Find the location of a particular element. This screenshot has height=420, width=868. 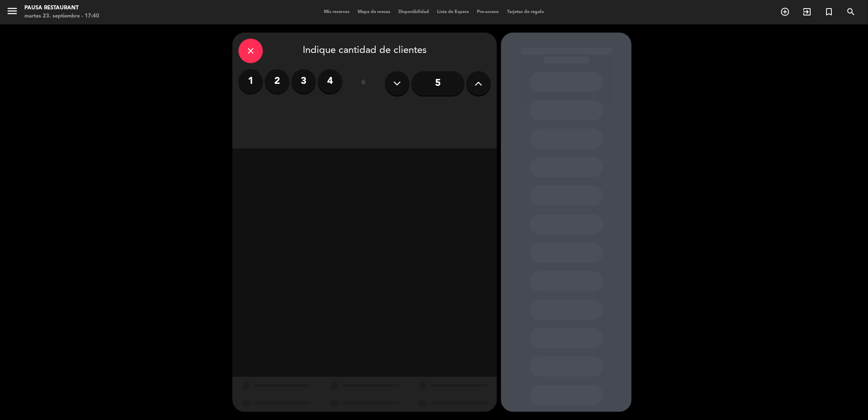

span: Mapa de mesas is located at coordinates (374, 12).